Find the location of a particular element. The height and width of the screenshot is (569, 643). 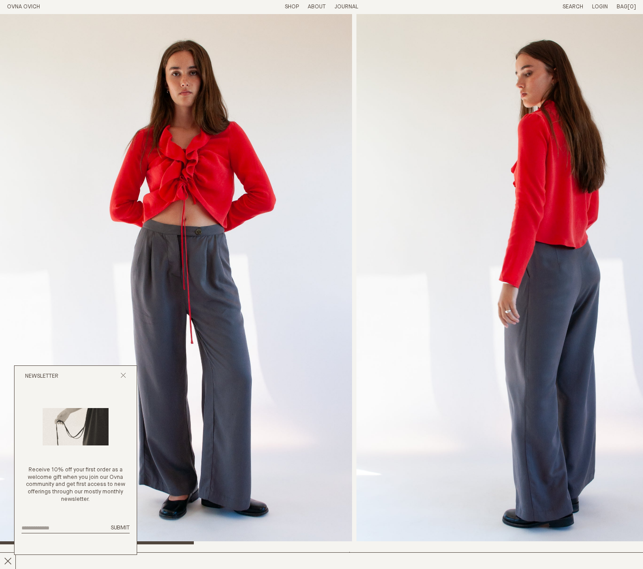

h2: Newsletter is located at coordinates (42, 376).